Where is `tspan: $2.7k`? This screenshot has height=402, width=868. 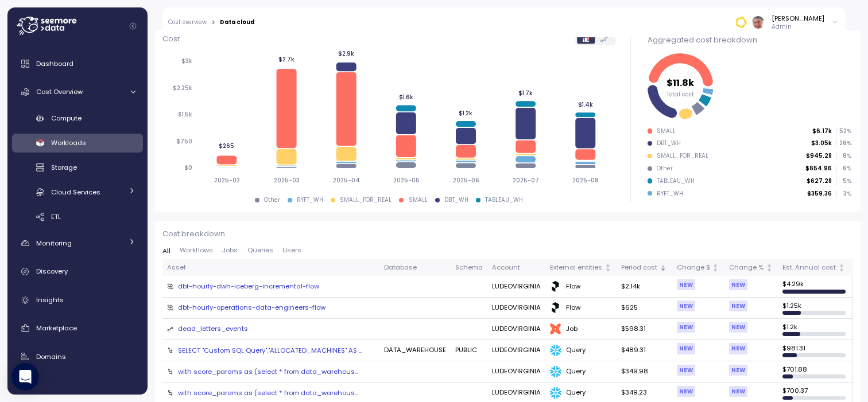 tspan: $2.7k is located at coordinates (287, 59).